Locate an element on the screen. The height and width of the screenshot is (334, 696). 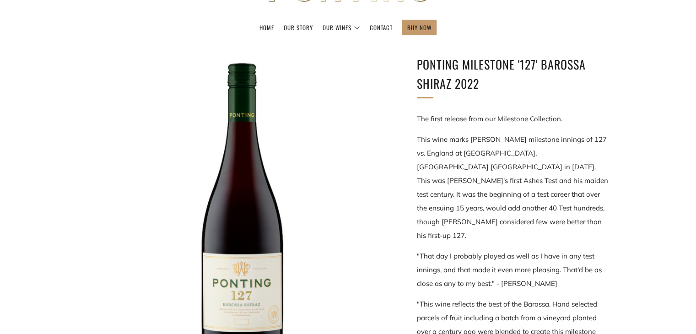
a: Home is located at coordinates (267, 27).